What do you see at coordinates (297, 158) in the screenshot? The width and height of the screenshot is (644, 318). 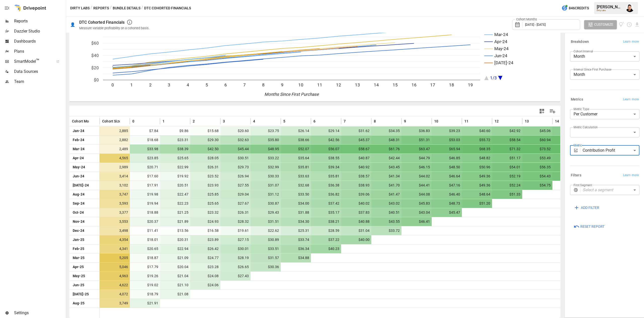 I see `span: $35.64` at bounding box center [297, 158].